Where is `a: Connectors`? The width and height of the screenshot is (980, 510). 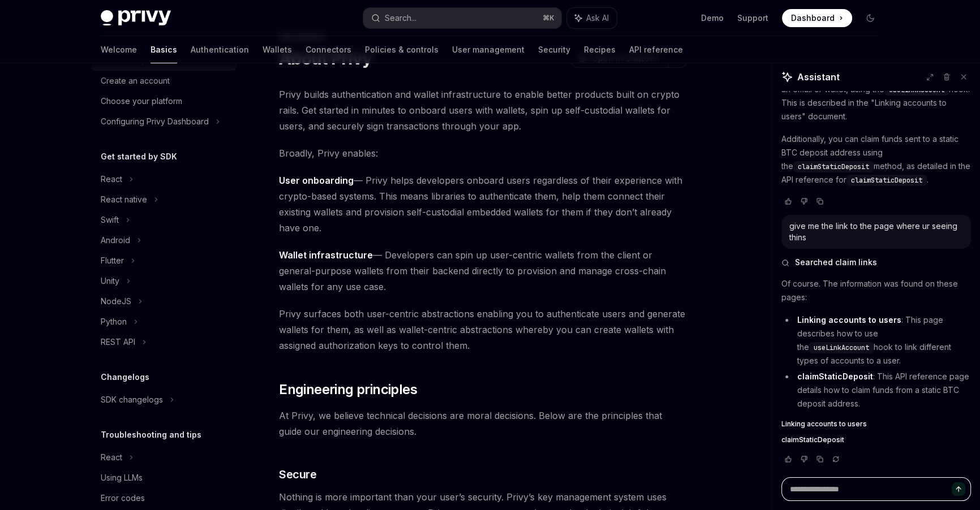
a: Connectors is located at coordinates (328, 50).